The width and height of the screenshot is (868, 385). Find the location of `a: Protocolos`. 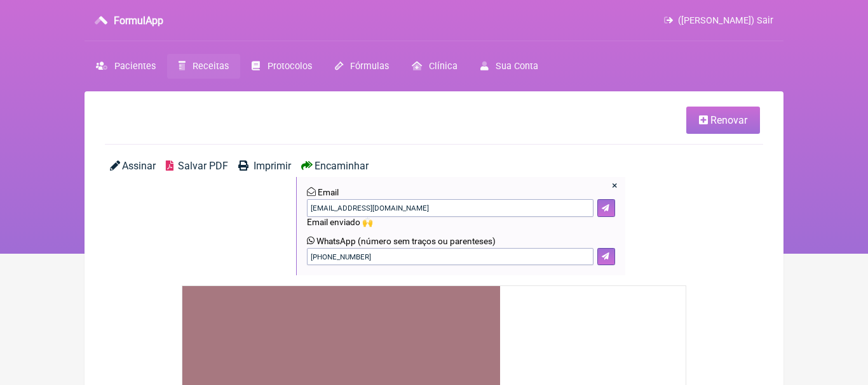

a: Protocolos is located at coordinates (281, 66).